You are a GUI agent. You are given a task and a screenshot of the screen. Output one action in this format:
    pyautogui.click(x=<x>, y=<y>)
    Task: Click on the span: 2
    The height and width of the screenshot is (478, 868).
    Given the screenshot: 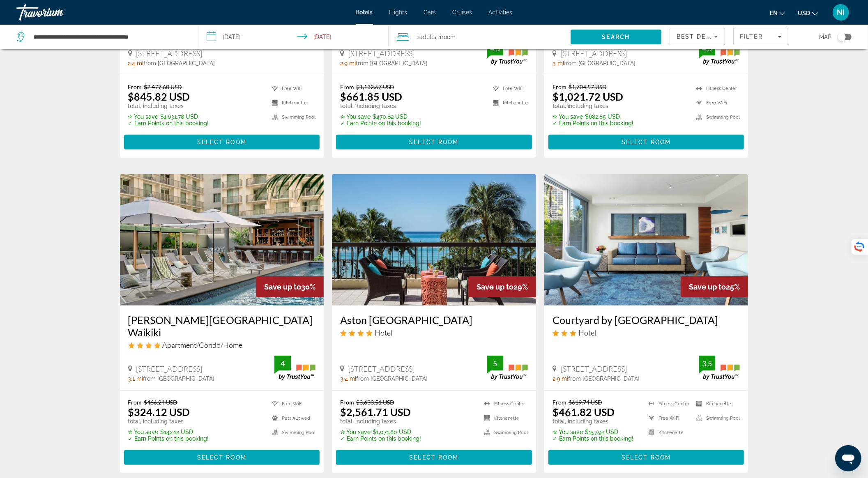 What is the action you would take?
    pyautogui.click(x=427, y=37)
    